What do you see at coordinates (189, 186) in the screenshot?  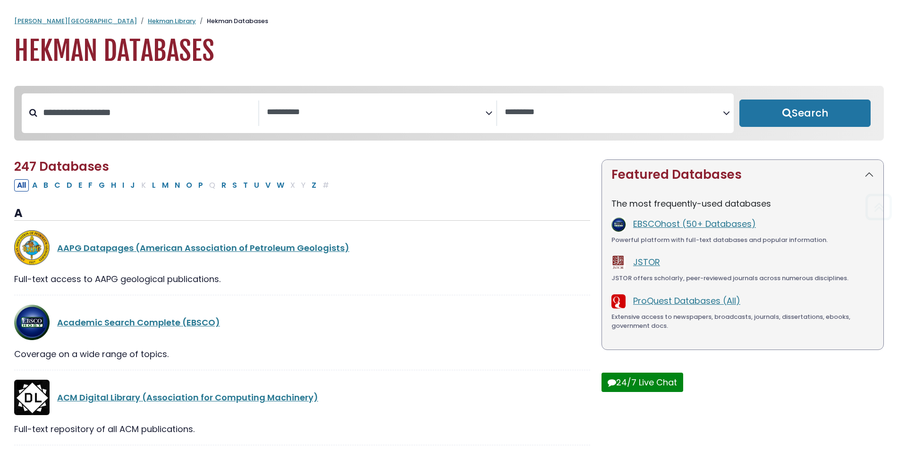 I see `button: Filter Results O` at bounding box center [189, 186].